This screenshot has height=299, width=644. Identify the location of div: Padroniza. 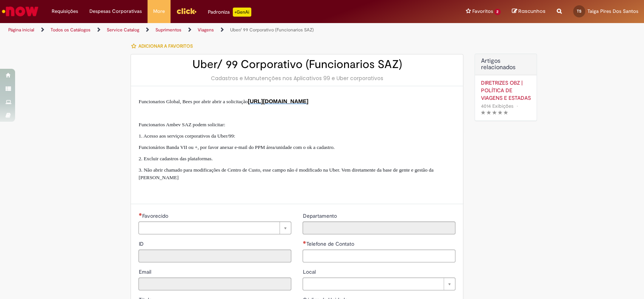
(229, 12).